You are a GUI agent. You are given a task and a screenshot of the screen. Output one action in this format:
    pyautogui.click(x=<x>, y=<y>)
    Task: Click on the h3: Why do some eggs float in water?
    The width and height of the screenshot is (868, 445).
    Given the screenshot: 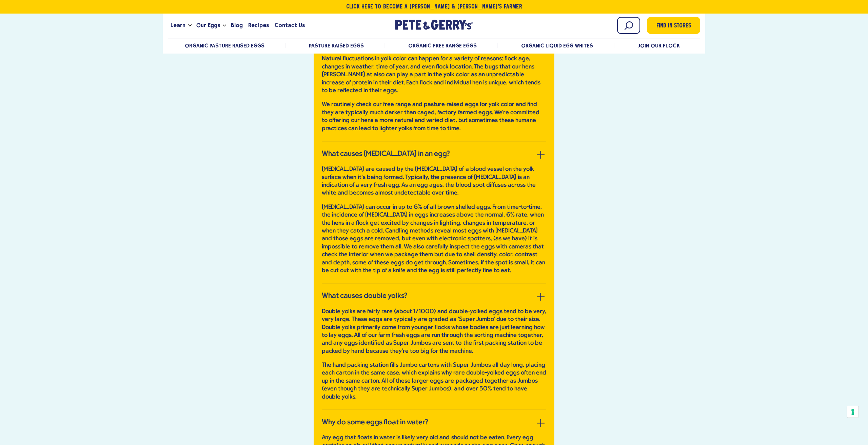 What is the action you would take?
    pyautogui.click(x=375, y=423)
    